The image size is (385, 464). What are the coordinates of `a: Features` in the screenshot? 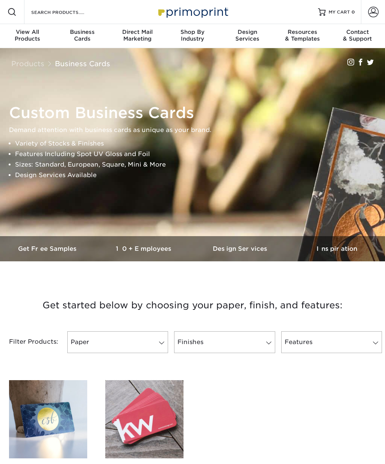 It's located at (332, 342).